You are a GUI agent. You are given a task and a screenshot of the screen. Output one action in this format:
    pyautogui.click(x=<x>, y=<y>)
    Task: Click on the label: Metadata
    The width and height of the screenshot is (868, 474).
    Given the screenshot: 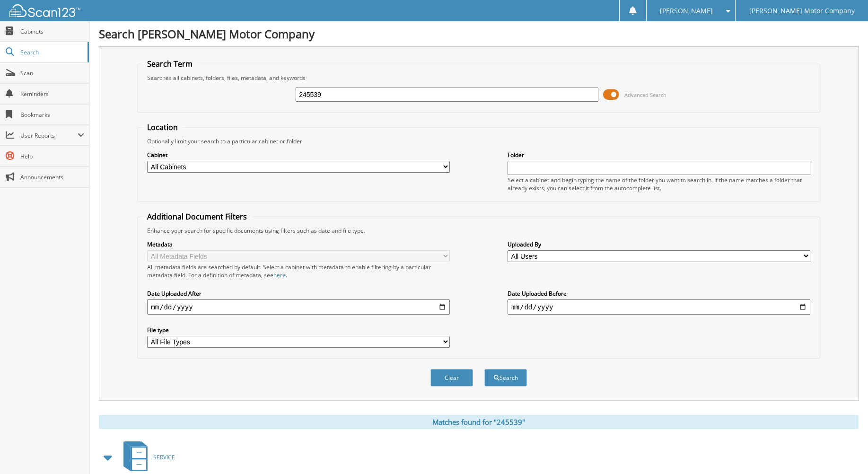 What is the action you would take?
    pyautogui.click(x=299, y=244)
    